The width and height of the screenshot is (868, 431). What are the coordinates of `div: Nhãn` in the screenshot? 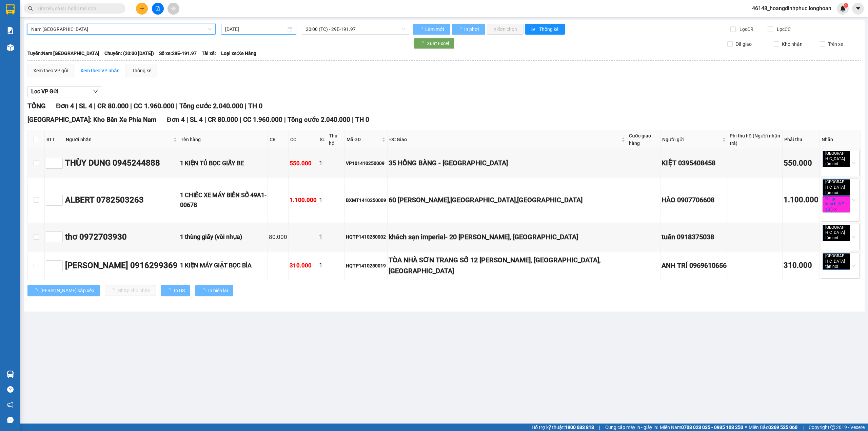 It's located at (840, 140).